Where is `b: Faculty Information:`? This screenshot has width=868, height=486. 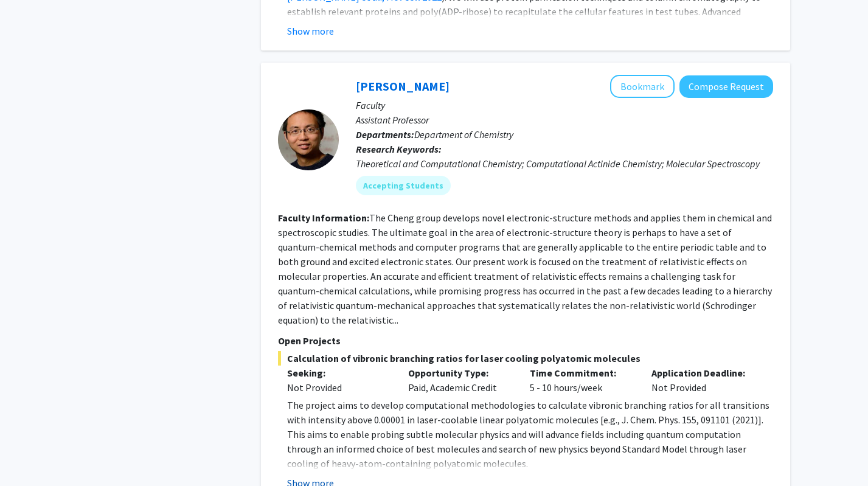 b: Faculty Information: is located at coordinates (324, 217).